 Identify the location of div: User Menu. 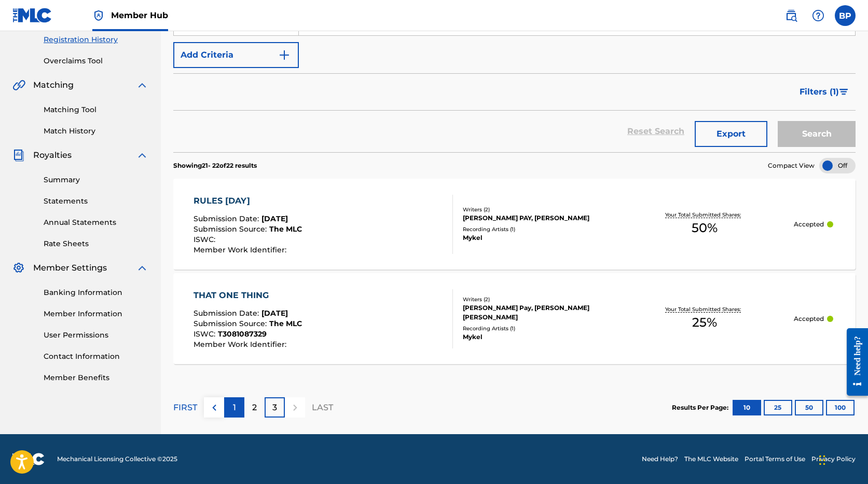
(846, 16).